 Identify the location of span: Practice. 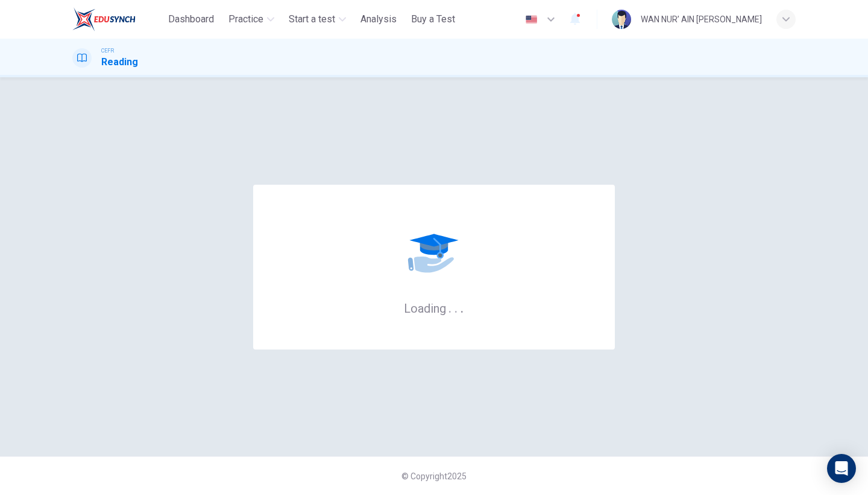
(246, 19).